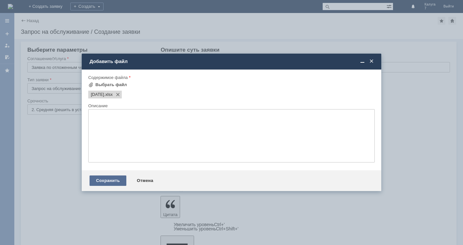  Describe the element at coordinates (231, 77) in the screenshot. I see `div: Содержимое файла` at that location.